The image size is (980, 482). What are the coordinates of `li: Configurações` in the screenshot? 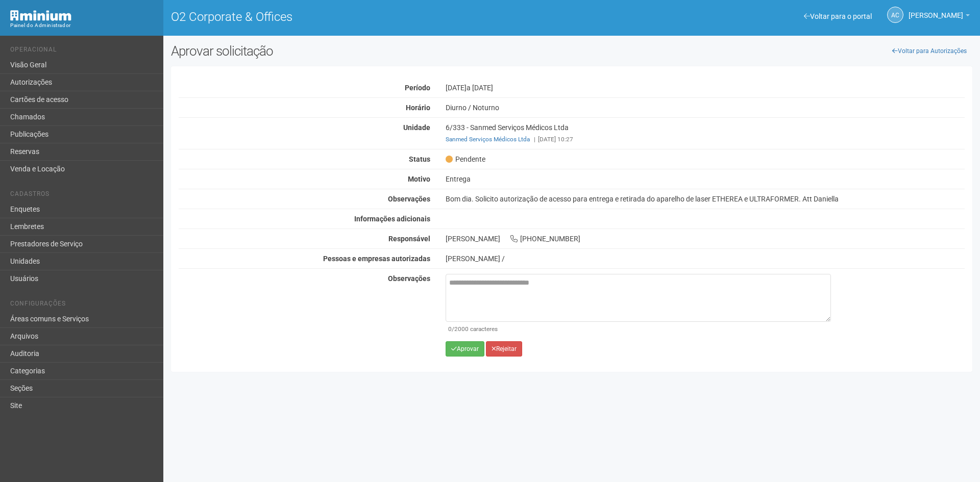 It's located at (83, 305).